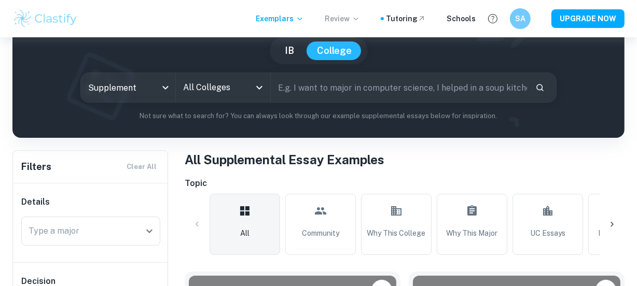  Describe the element at coordinates (520, 19) in the screenshot. I see `h6: SA` at that location.